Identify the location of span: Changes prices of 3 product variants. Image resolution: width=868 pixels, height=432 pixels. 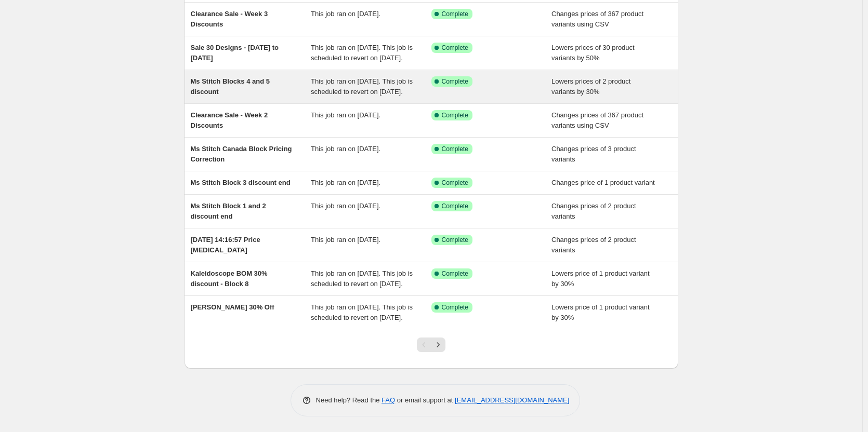
(594, 154).